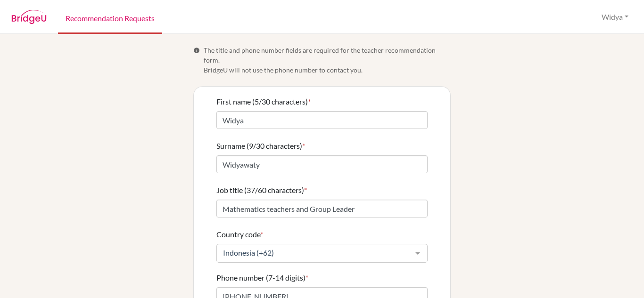 The image size is (644, 298). What do you see at coordinates (615, 17) in the screenshot?
I see `button: Widya` at bounding box center [615, 17].